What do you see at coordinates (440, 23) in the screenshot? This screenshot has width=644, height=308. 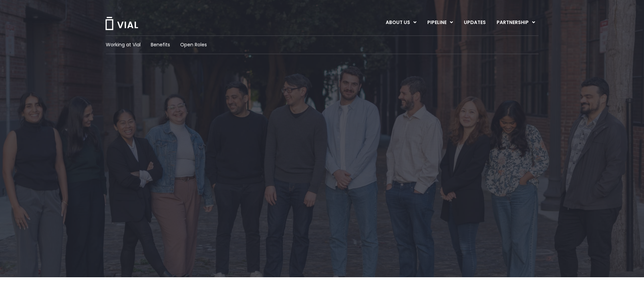 I see `a: PIPELINEMenu Toggle` at bounding box center [440, 23].